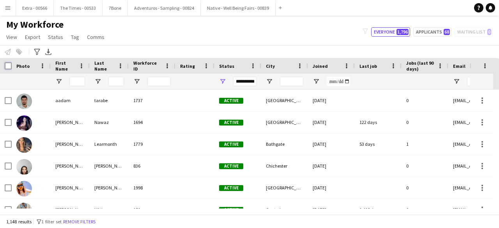  I want to click on div: 1,418 days, so click(378, 209).